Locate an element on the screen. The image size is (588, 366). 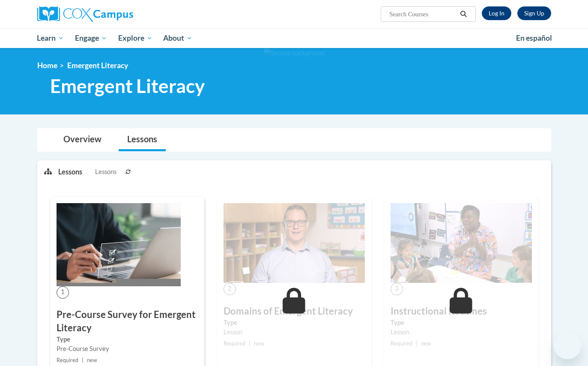
img: Section background is located at coordinates (294, 53).